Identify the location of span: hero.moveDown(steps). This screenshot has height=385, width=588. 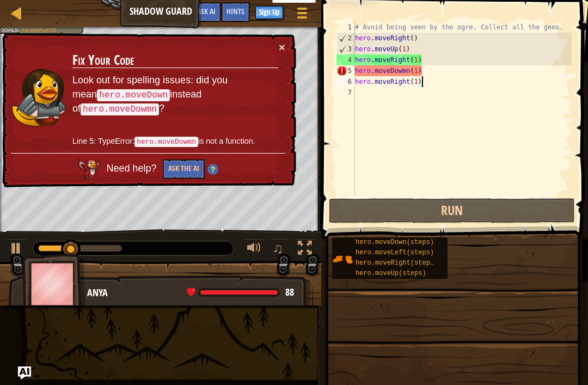
(395, 242).